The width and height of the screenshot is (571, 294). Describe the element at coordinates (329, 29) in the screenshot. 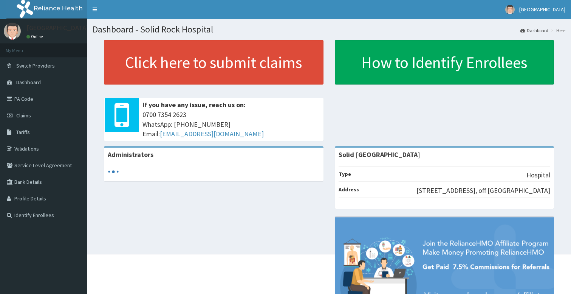

I see `h1: Dashboard - Solid Rock Hospital` at that location.